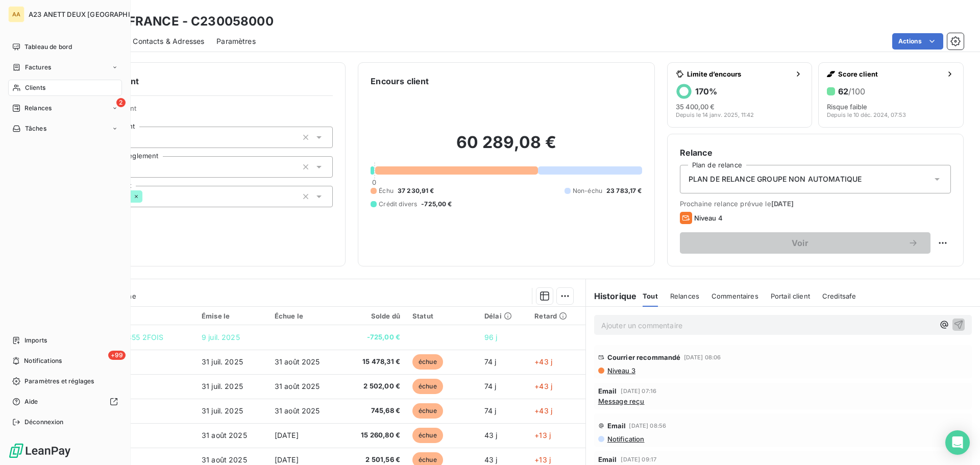 The width and height of the screenshot is (980, 465). What do you see at coordinates (621, 401) in the screenshot?
I see `span: Message reçu` at bounding box center [621, 401].